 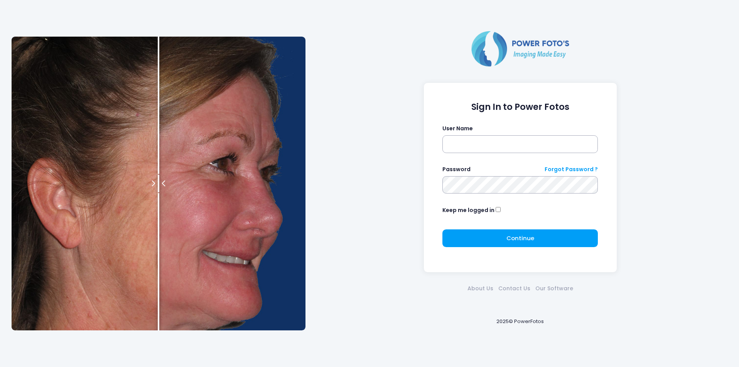 I want to click on label: Password, so click(x=457, y=169).